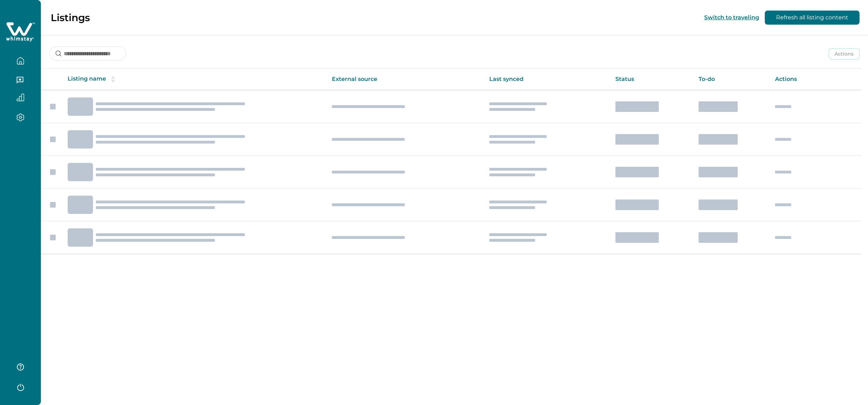 This screenshot has height=405, width=868. Describe the element at coordinates (844, 54) in the screenshot. I see `button: Actions` at that location.